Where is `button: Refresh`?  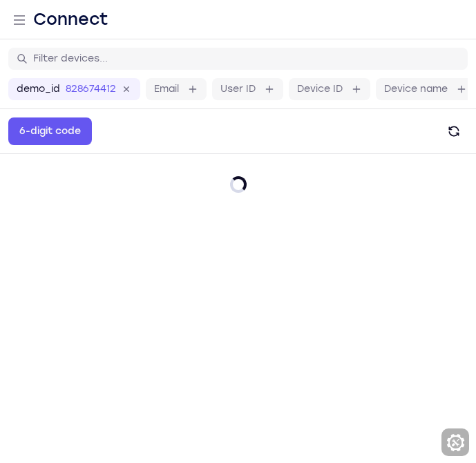
button: Refresh is located at coordinates (454, 131).